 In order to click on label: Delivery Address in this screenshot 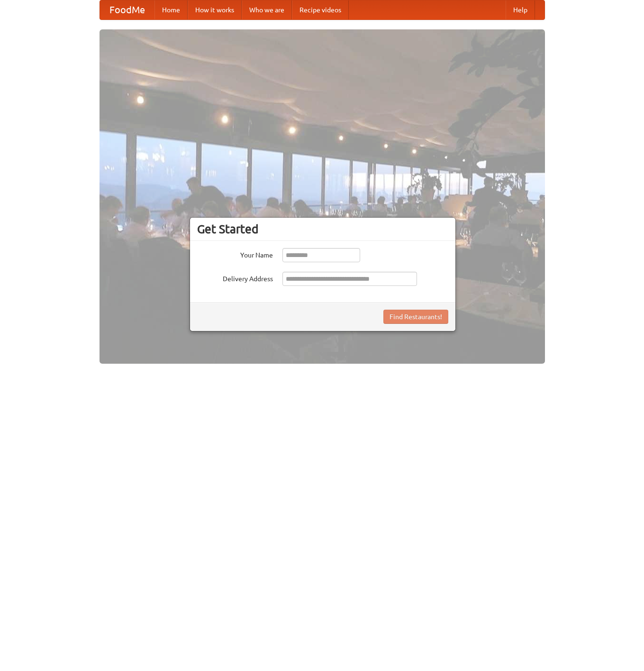, I will do `click(235, 277)`.